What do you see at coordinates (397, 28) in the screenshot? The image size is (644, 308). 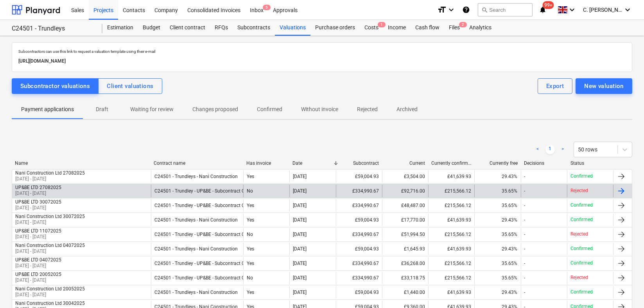 I see `a: Income` at bounding box center [397, 28].